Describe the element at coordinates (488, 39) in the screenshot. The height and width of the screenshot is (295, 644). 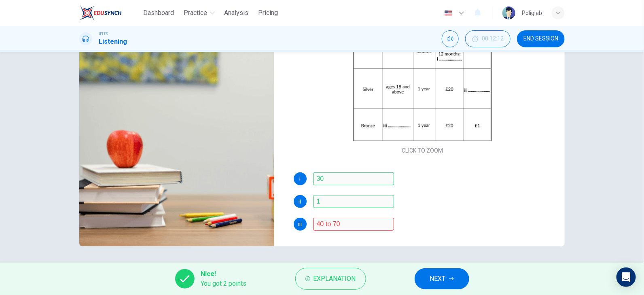
I see `div: Hide` at that location.